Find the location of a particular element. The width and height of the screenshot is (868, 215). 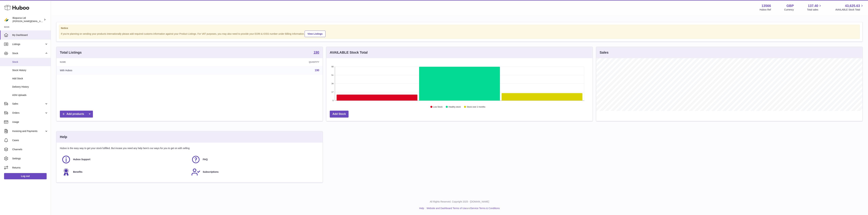

span: Channels is located at coordinates (30, 150).